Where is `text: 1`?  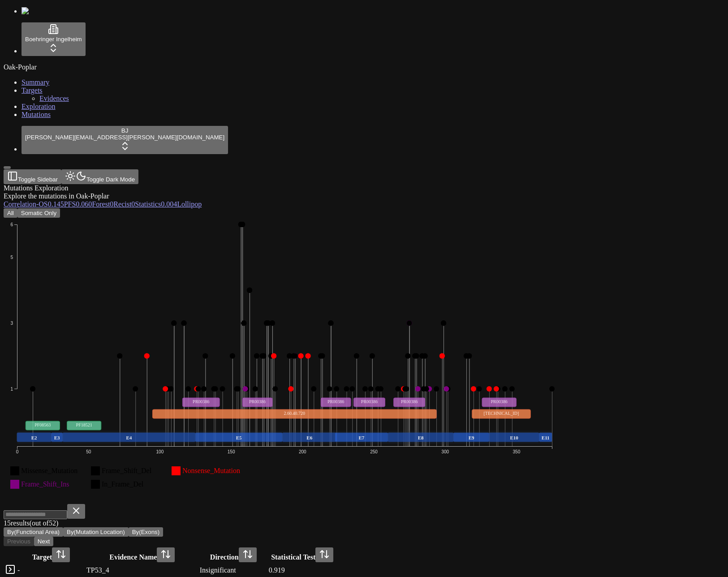
text: 1 is located at coordinates (12, 389).